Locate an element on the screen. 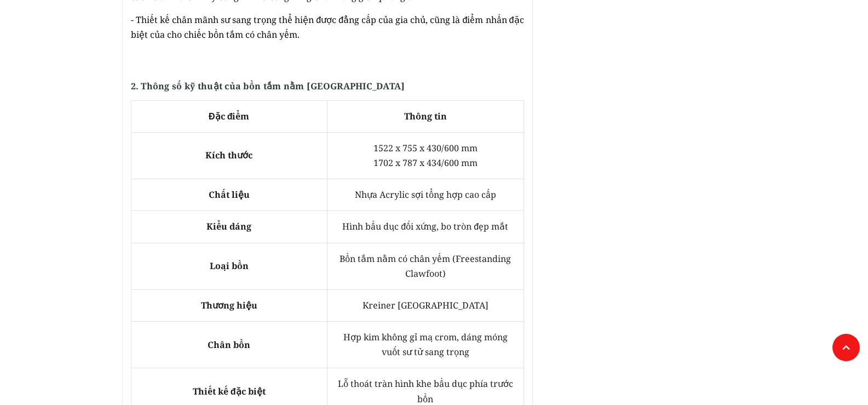  strong: Thông tin is located at coordinates (425, 116).